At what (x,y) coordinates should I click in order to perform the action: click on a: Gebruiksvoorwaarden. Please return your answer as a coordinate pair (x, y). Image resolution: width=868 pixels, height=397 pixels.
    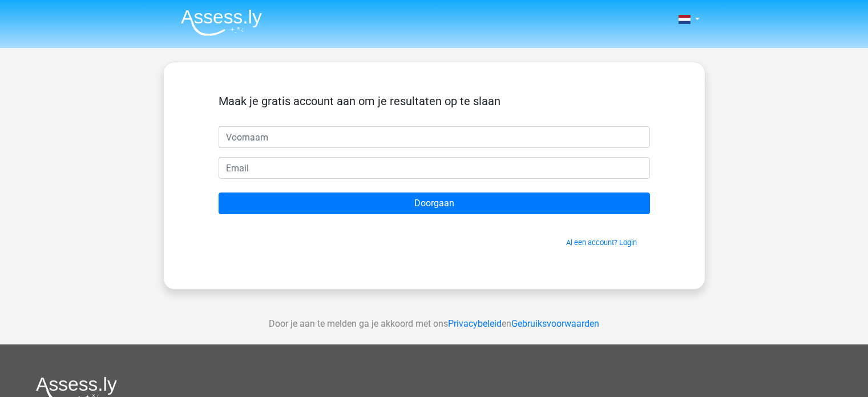
    Looking at the image, I should click on (555, 323).